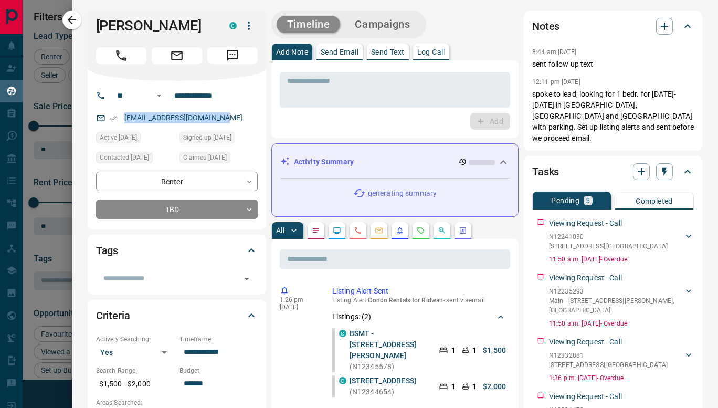 The height and width of the screenshot is (408, 718). Describe the element at coordinates (613, 172) in the screenshot. I see `div: Tasks` at that location.